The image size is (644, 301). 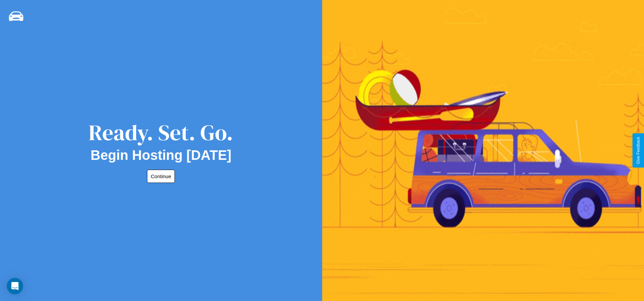 What do you see at coordinates (161, 132) in the screenshot?
I see `div: Ready. Set. Go.` at bounding box center [161, 132].